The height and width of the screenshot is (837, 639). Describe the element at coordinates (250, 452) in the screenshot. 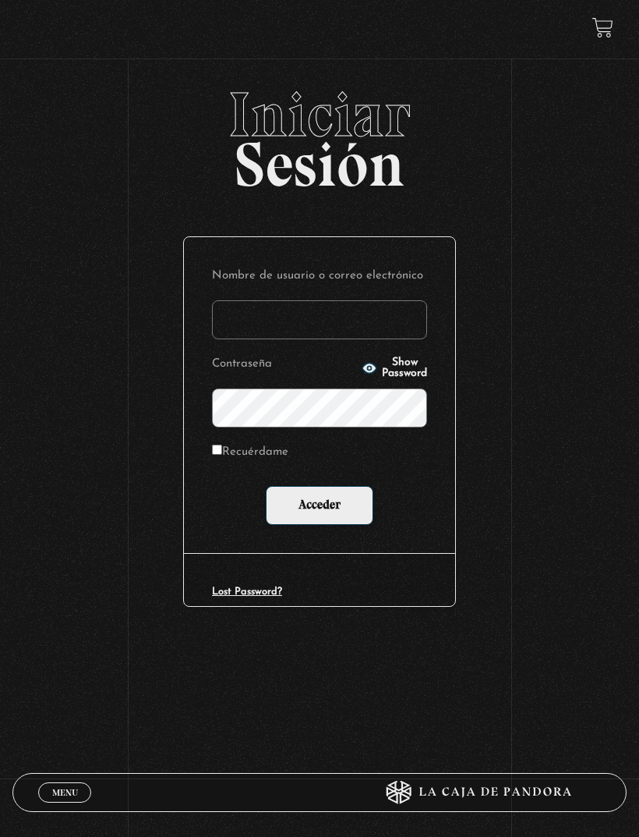

I see `label: Recuérdame` at that location.